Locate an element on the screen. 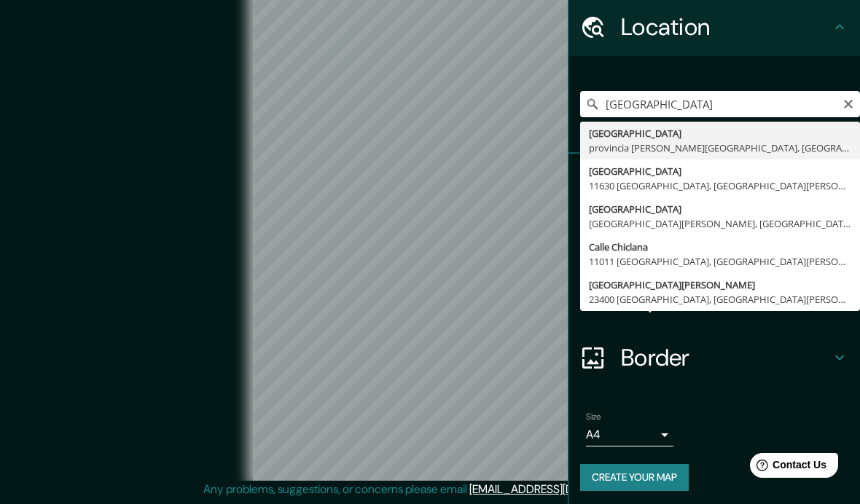  div: Calle Chiclana is located at coordinates (720, 247).